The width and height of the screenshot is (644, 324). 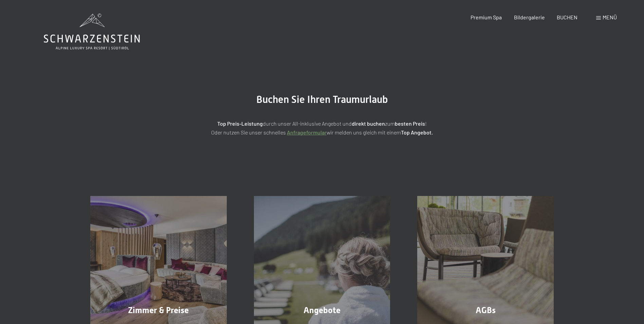 I want to click on span: AGBs, so click(x=485, y=310).